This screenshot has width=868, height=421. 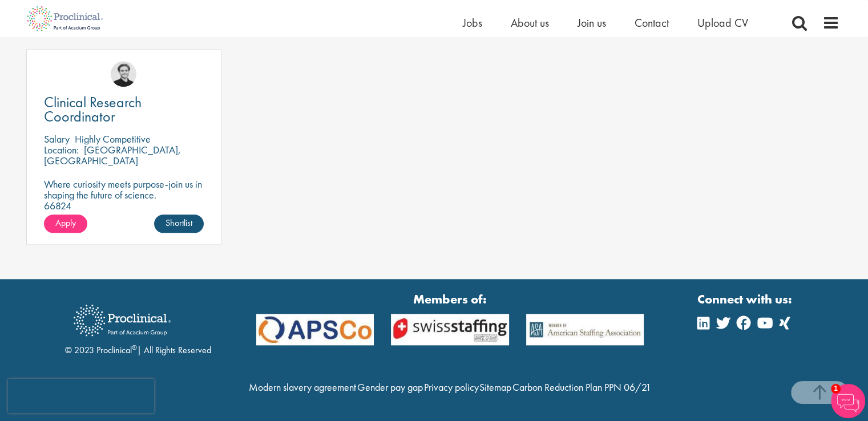 What do you see at coordinates (61, 149) in the screenshot?
I see `span: Location:` at bounding box center [61, 149].